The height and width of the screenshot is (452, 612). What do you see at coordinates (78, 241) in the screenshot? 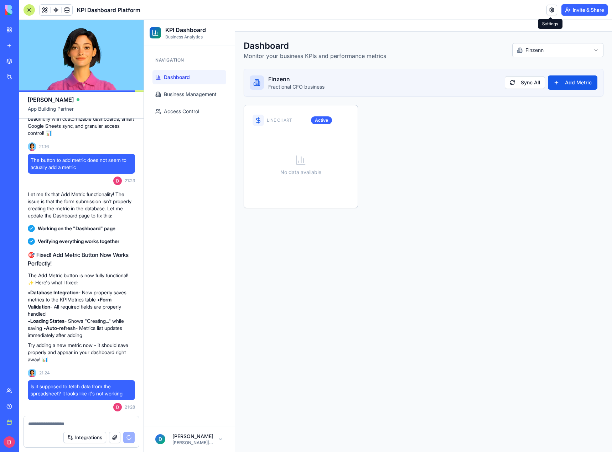
I see `span: Verifying everything works together` at bounding box center [78, 241].